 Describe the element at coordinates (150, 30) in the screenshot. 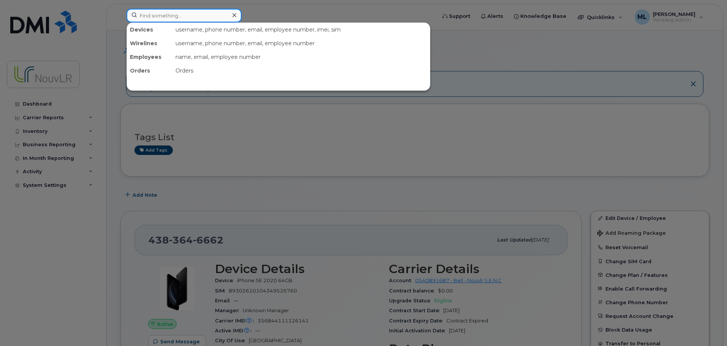

I see `div: Devices` at that location.